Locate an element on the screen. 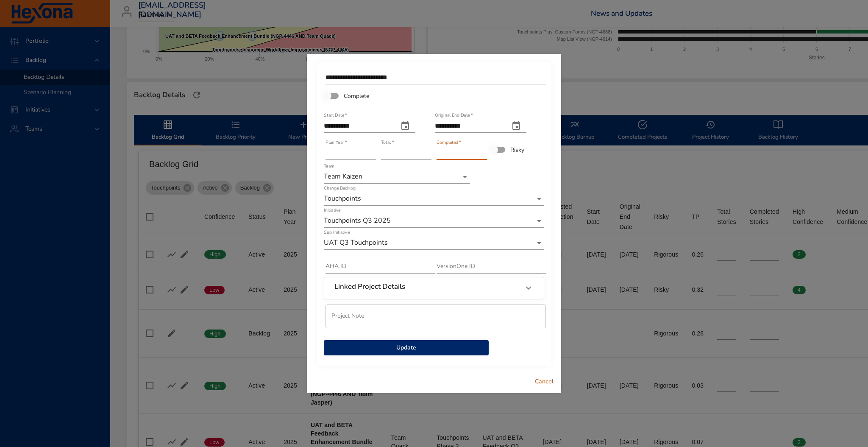  label: Initiative is located at coordinates (332, 211).